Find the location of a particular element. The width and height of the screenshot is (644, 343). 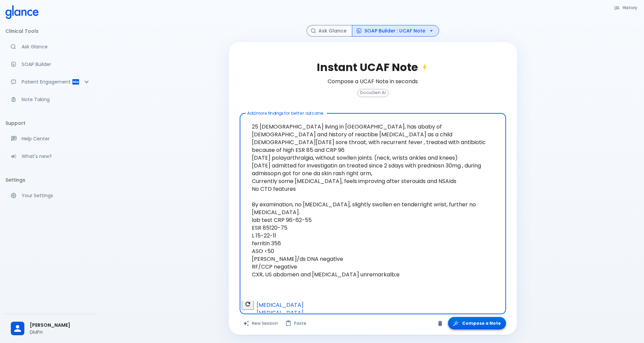

li: Support is located at coordinates (51, 123).